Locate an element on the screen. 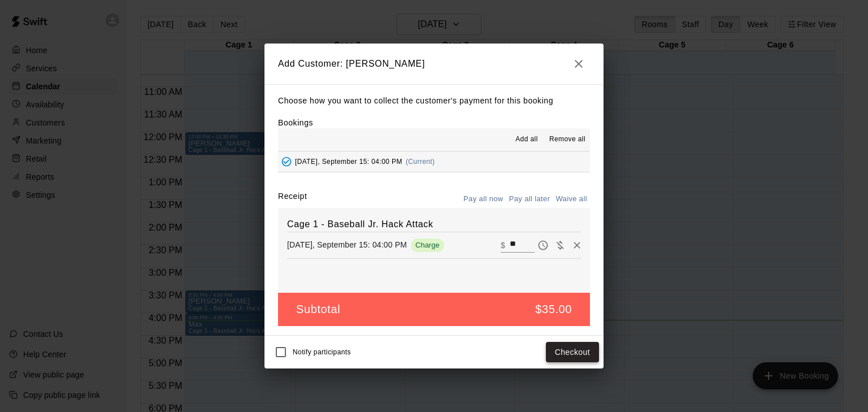 Image resolution: width=868 pixels, height=412 pixels. span: Add all is located at coordinates (527, 140).